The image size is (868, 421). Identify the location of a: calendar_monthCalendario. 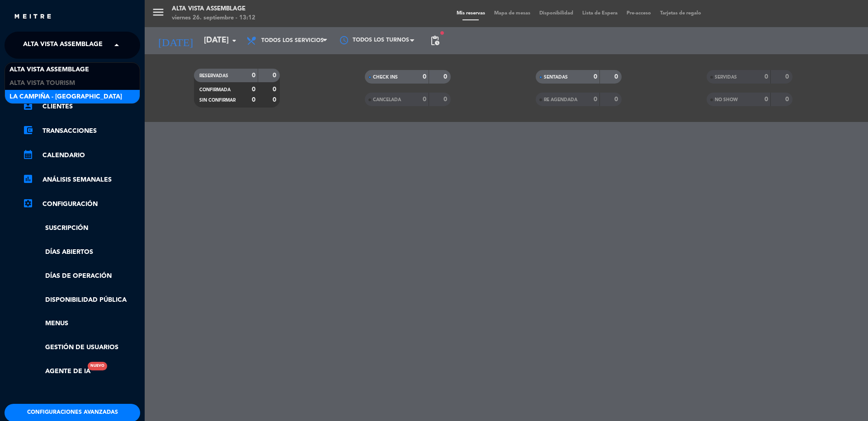
(81, 155).